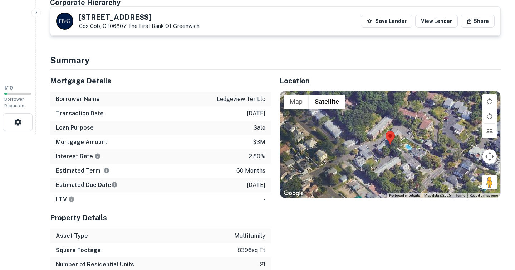 The width and height of the screenshot is (515, 270). I want to click on h6: Interest Rate, so click(78, 156).